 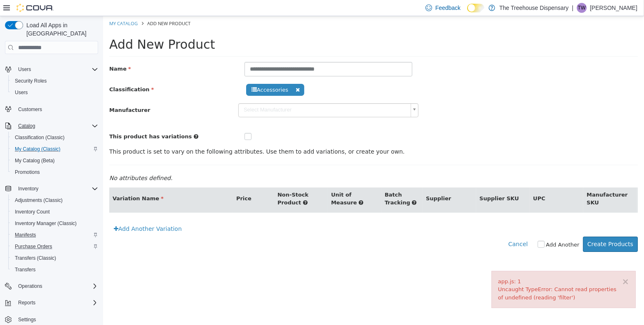 I want to click on label: Add Another, so click(x=459, y=229).